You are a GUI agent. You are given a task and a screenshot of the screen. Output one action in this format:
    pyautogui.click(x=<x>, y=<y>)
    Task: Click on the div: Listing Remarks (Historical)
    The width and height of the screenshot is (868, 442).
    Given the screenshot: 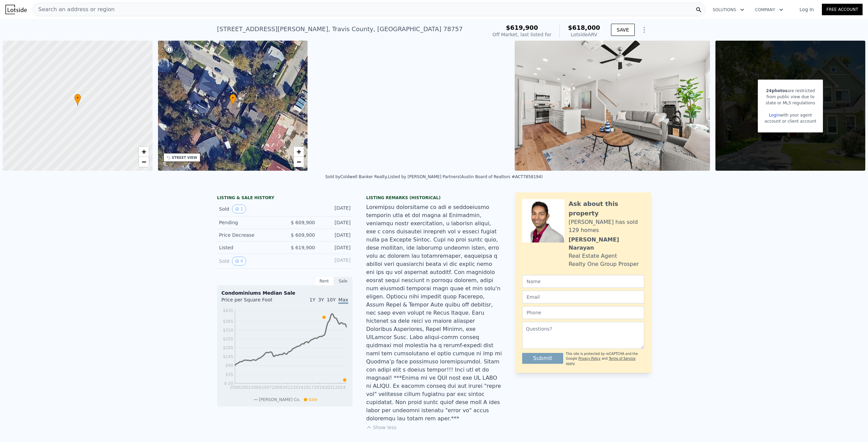 What is the action you would take?
    pyautogui.click(x=434, y=197)
    